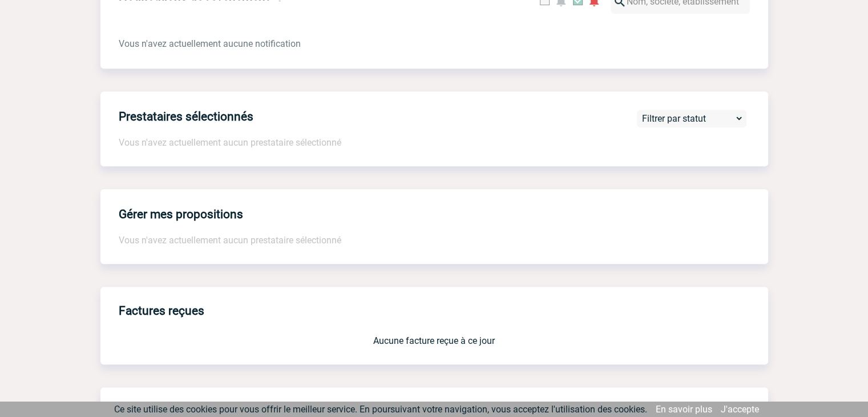  I want to click on h4: Gérer mes propositions, so click(181, 214).